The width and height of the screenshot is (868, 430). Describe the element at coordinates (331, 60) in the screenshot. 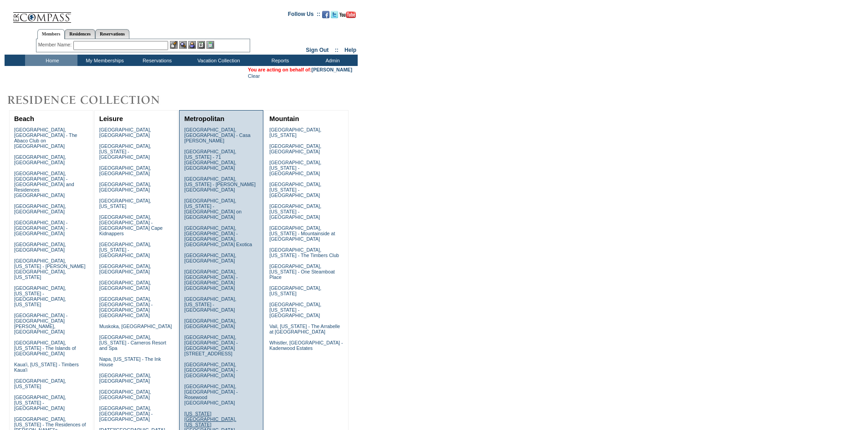

I see `td: Admin` at that location.